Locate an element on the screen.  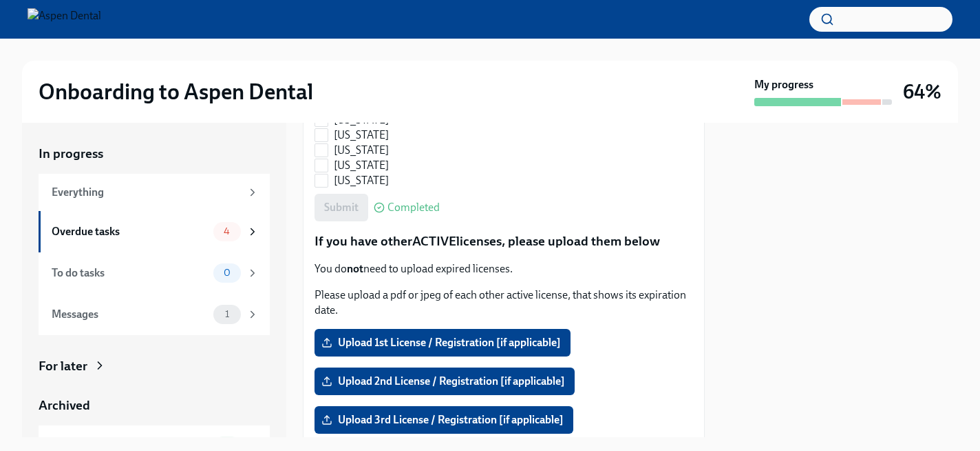
div: To do tasks is located at coordinates (129, 273).